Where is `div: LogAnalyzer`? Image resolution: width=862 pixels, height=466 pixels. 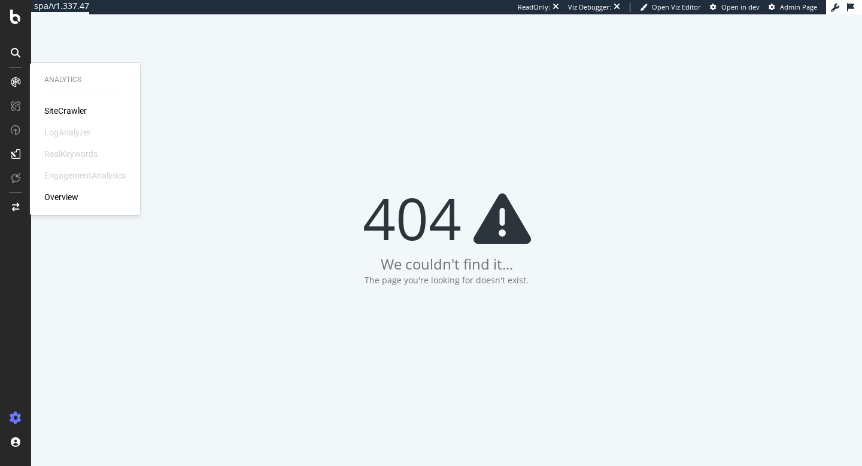 div: LogAnalyzer is located at coordinates (68, 132).